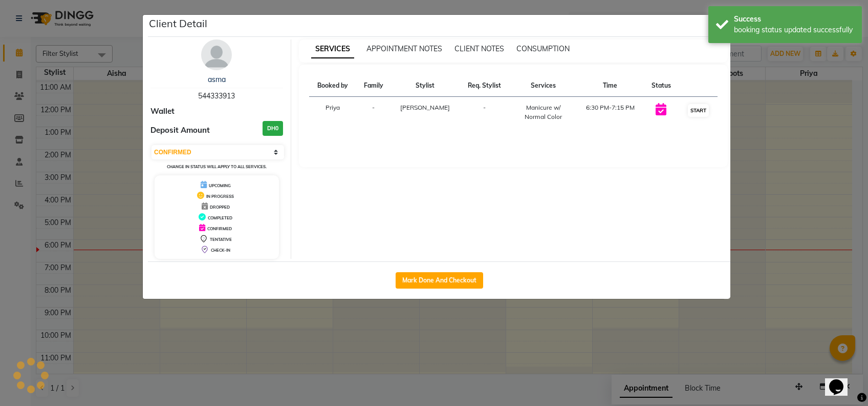  I want to click on th: Status, so click(662, 85).